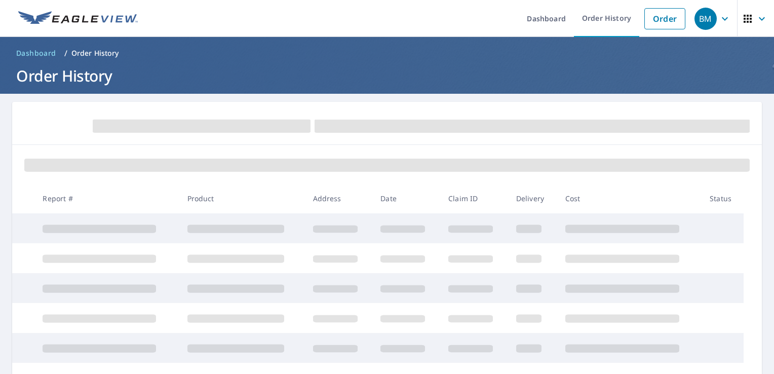  I want to click on th: Claim ID, so click(474, 198).